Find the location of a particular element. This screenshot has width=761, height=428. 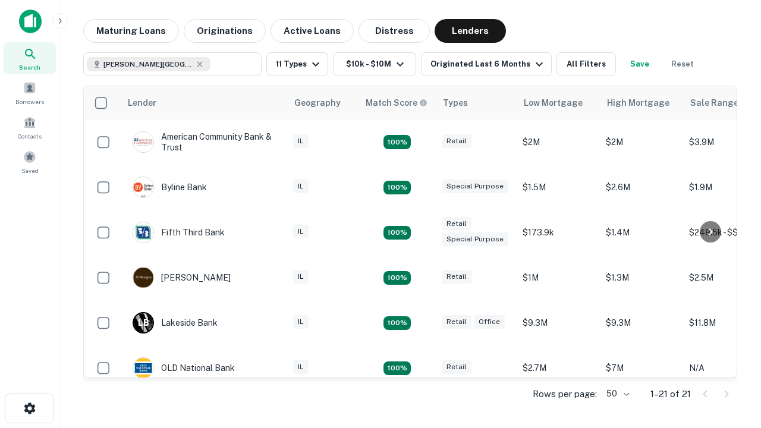

a: Search is located at coordinates (30, 58).